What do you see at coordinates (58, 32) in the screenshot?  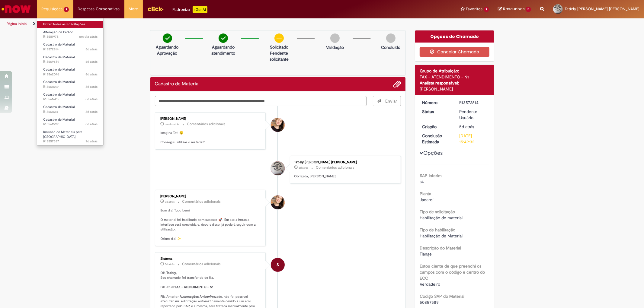 I see `span: Alteração de Pedido` at bounding box center [58, 32].